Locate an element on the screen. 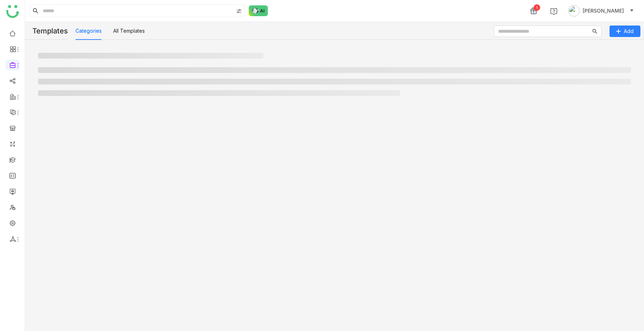  button: All Templates is located at coordinates (129, 31).